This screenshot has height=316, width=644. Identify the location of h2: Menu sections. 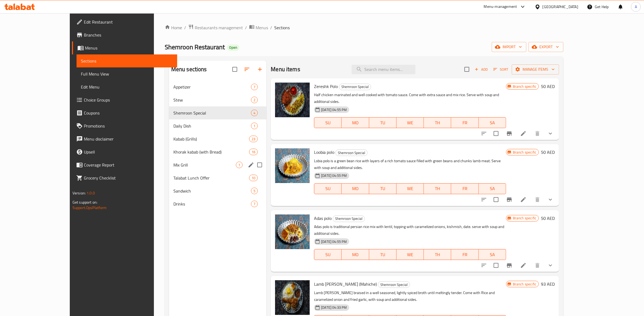
(189, 69).